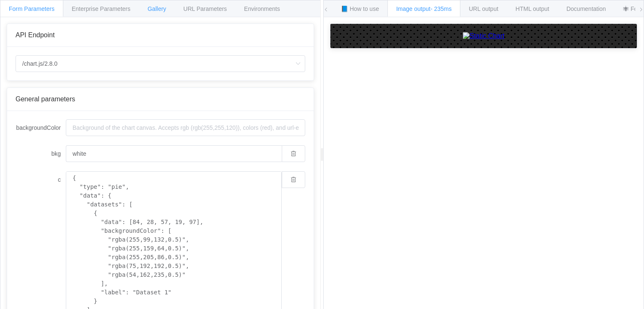  I want to click on span: Enterprise Parameters, so click(101, 9).